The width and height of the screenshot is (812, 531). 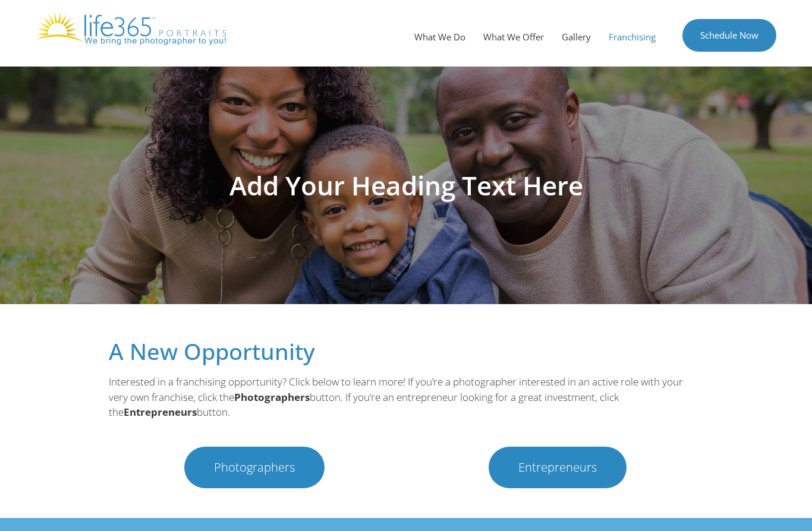 What do you see at coordinates (406, 185) in the screenshot?
I see `h1: Add Your Heading Text Here` at bounding box center [406, 185].